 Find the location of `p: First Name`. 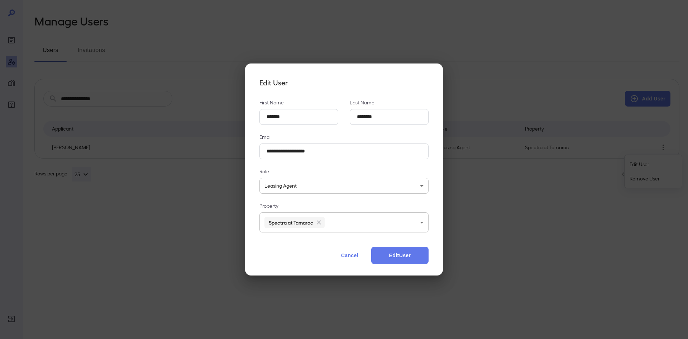

p: First Name is located at coordinates (299, 102).